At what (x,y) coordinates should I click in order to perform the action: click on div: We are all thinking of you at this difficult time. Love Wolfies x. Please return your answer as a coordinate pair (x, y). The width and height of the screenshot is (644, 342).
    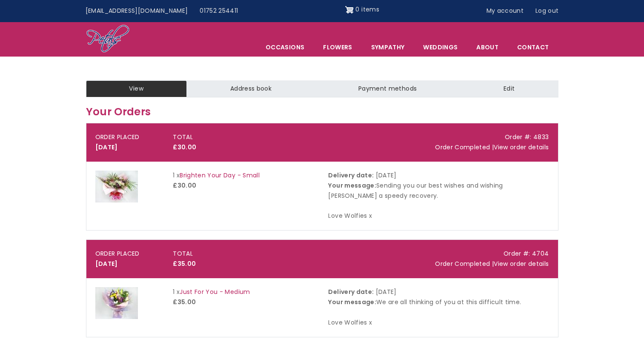
    Looking at the image, I should click on (438, 308).